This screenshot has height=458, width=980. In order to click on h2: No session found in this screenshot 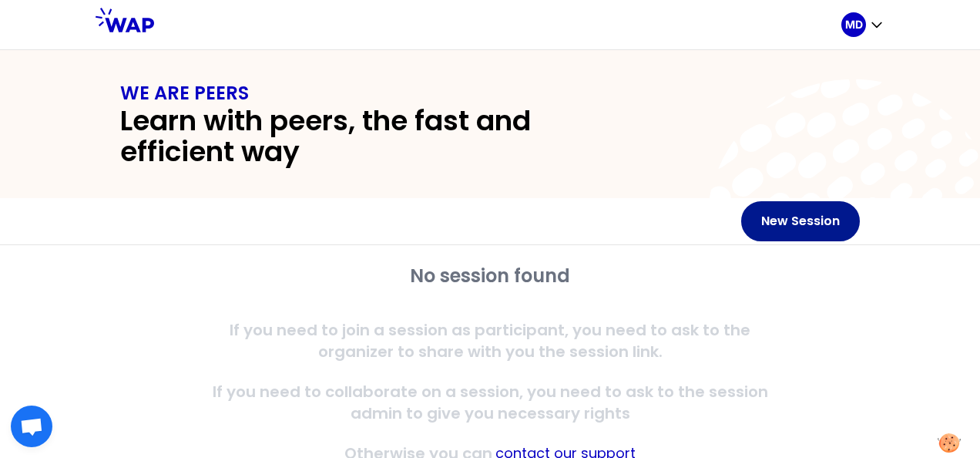, I will do `click(490, 276)`.